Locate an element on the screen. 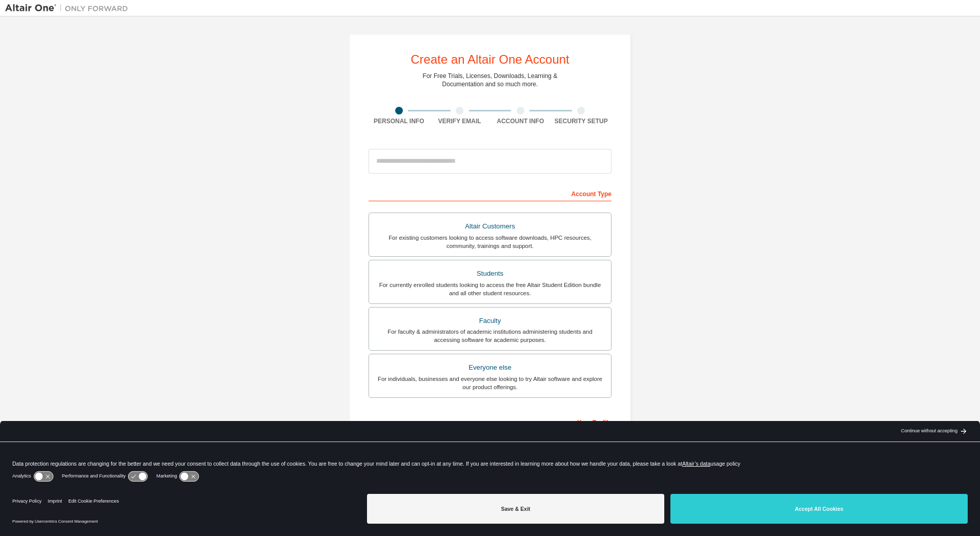 This screenshot has height=536, width=980. div: Personal Info is located at coordinates (399, 121).